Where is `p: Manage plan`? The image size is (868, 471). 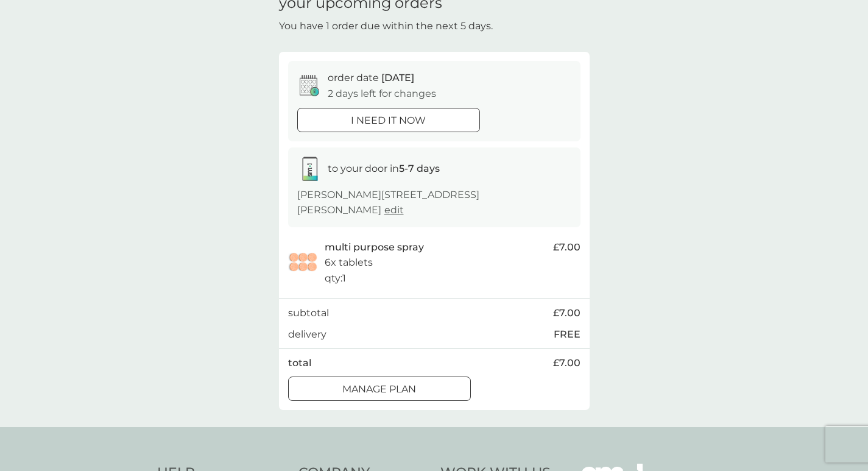 p: Manage plan is located at coordinates (379, 389).